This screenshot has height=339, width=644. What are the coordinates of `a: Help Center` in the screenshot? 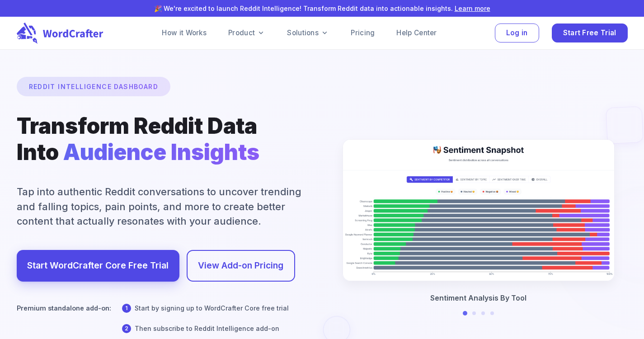 It's located at (416, 33).